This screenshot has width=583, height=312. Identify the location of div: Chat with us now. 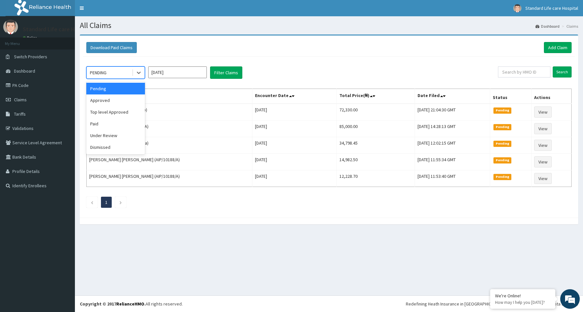
(72, 41).